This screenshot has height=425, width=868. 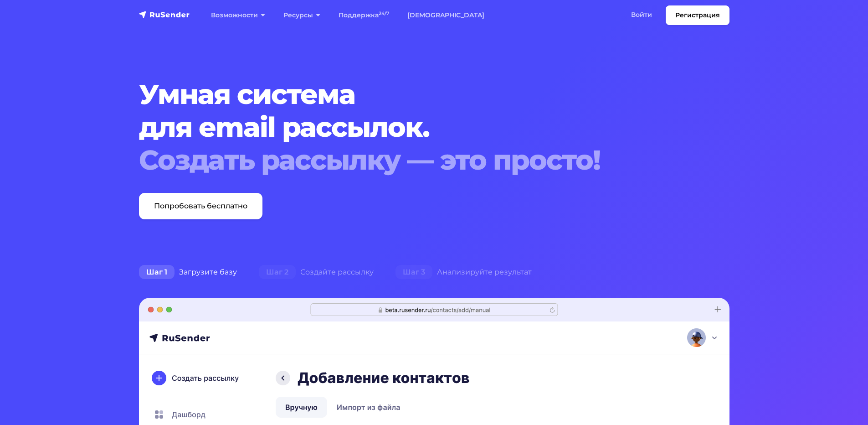 What do you see at coordinates (410, 160) in the screenshot?
I see `div: Создать рассылку — это просто!` at bounding box center [410, 160].